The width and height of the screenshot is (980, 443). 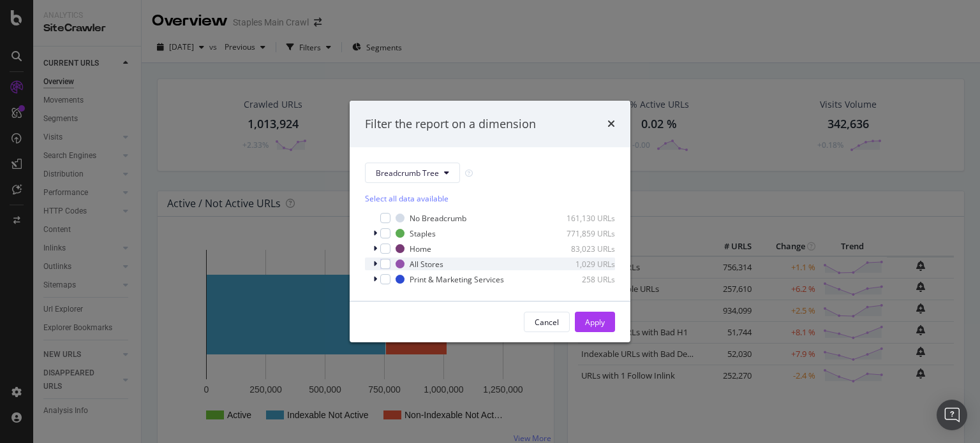 What do you see at coordinates (611, 125) in the screenshot?
I see `div: times` at bounding box center [611, 125].